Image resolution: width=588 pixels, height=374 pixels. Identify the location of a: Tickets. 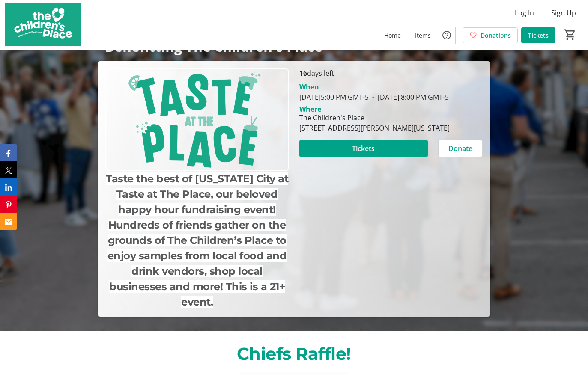
(538, 35).